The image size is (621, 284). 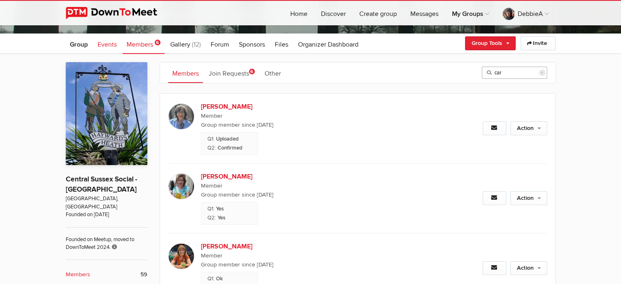 I want to click on a: Home, so click(x=299, y=13).